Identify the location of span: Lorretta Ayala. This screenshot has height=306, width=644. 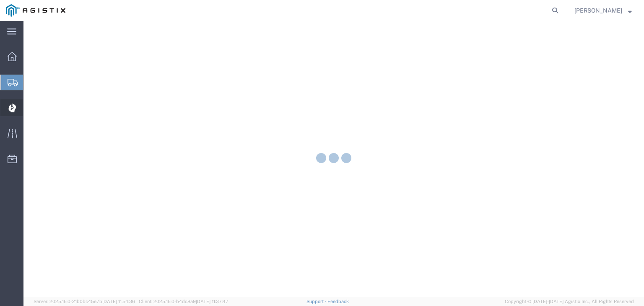
(598, 11).